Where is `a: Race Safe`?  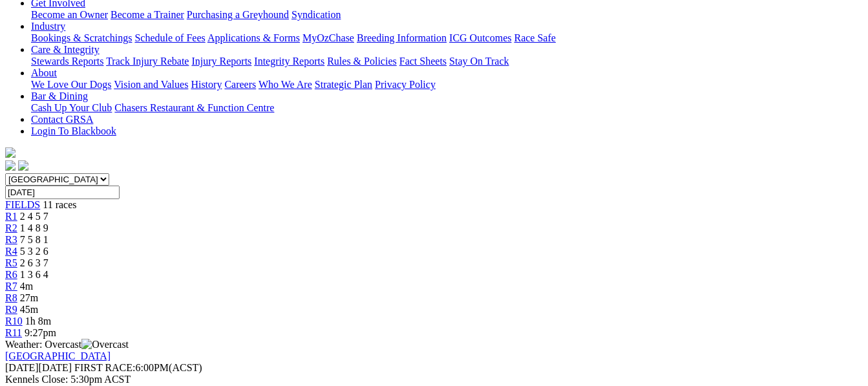 a: Race Safe is located at coordinates (535, 37).